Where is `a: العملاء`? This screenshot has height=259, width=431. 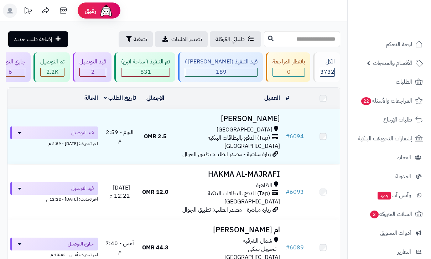 a: العملاء is located at coordinates (389, 157).